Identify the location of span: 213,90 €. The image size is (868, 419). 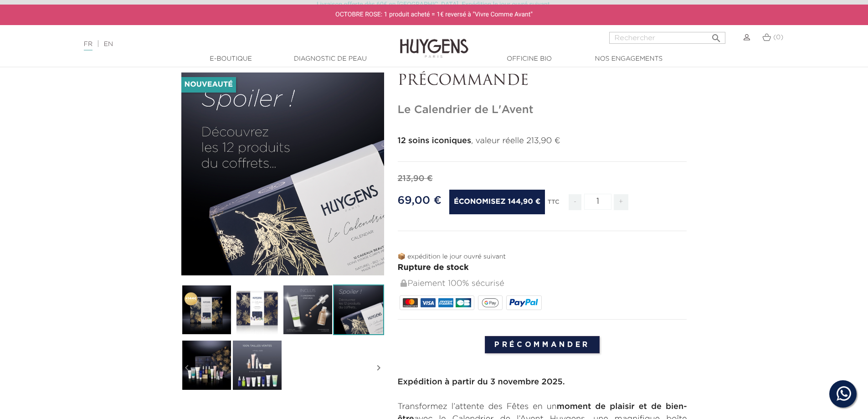
(415, 179).